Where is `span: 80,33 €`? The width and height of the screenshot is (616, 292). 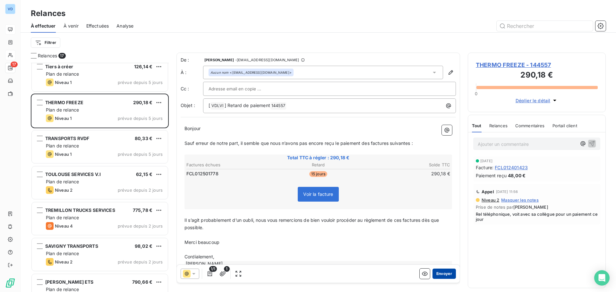 span: 80,33 € is located at coordinates (143, 138).